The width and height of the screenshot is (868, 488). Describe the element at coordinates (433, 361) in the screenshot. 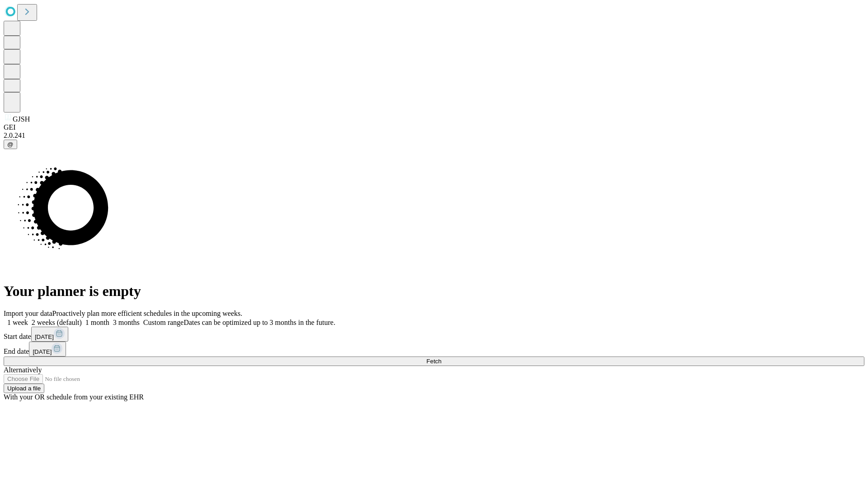

I see `span: Fetch` at that location.